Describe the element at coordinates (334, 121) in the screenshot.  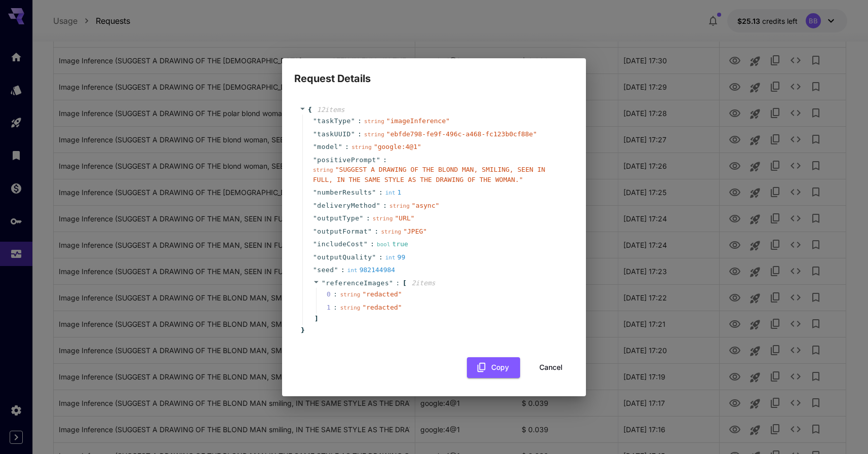
I see `span: taskType` at that location.